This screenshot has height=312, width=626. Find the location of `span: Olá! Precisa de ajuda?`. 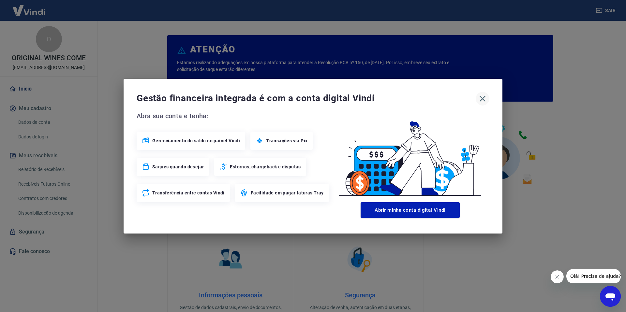

span: Olá! Precisa de ajuda? is located at coordinates (29, 7).